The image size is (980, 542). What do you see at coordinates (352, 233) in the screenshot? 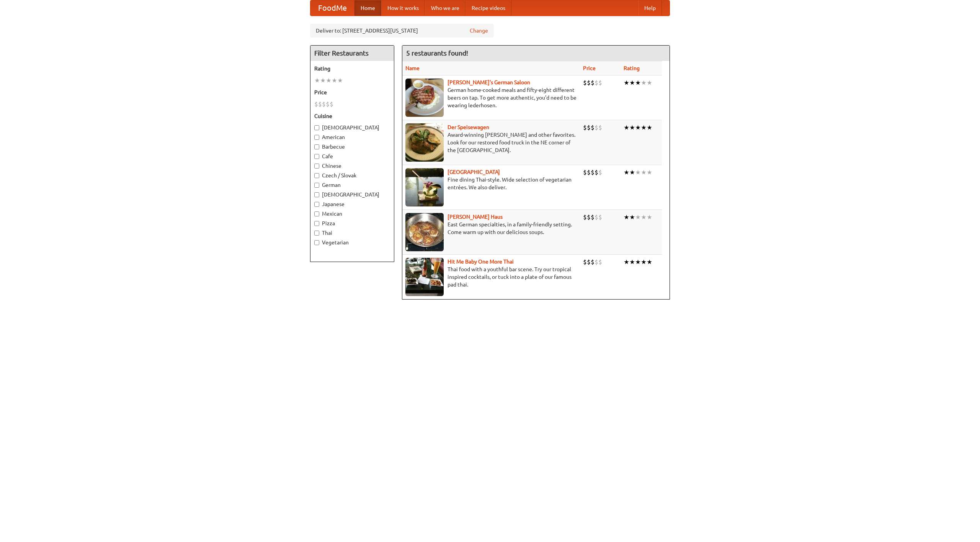
I see `label: Thai` at bounding box center [352, 233].